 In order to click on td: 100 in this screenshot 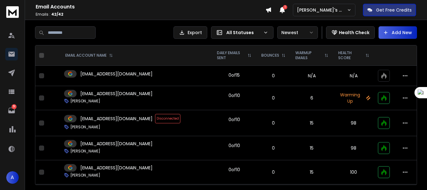, I will do `click(354, 172)`.